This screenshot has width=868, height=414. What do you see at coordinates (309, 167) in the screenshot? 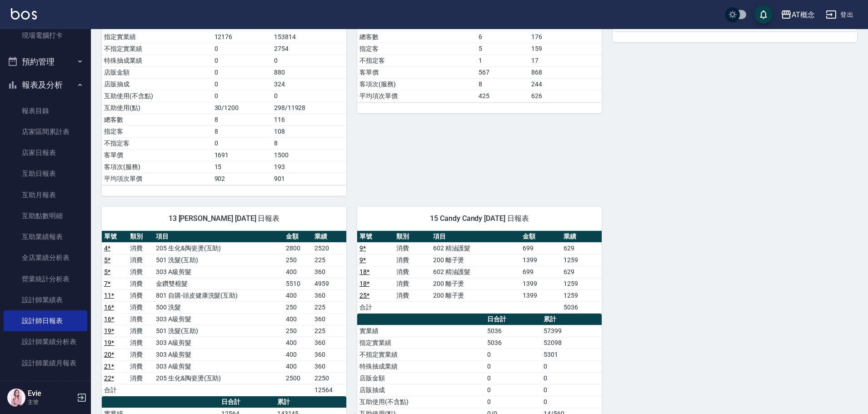
I see `td: 193` at bounding box center [309, 167].